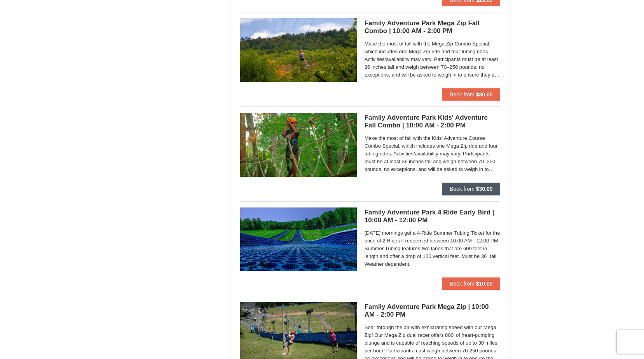 This screenshot has width=644, height=359. What do you see at coordinates (433, 122) in the screenshot?
I see `h5: Family Adventure Park Kids' Adventure Fall Combo | 10:00 AM - 2:00 PM` at bounding box center [433, 122].